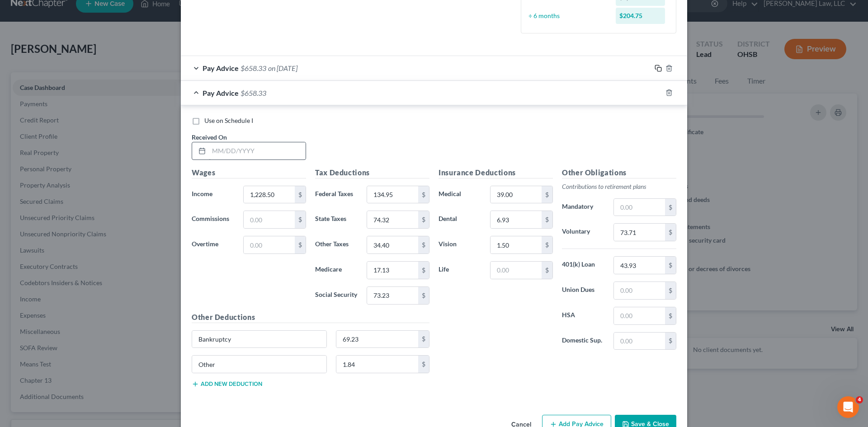  What do you see at coordinates (583, 232) in the screenshot?
I see `label: Voluntary` at bounding box center [583, 232].